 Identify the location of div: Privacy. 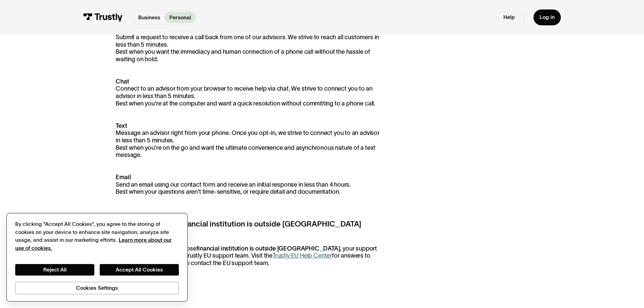
(97, 257).